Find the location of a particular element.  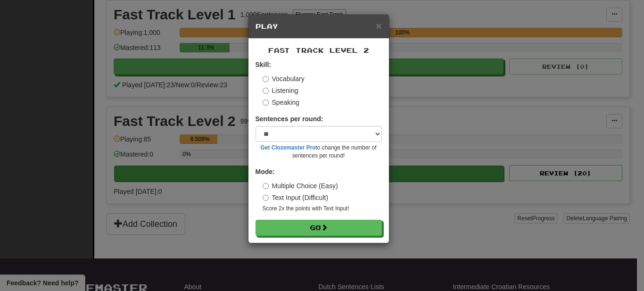

small: Score 2x the points with Text Input ! is located at coordinates (322, 209).